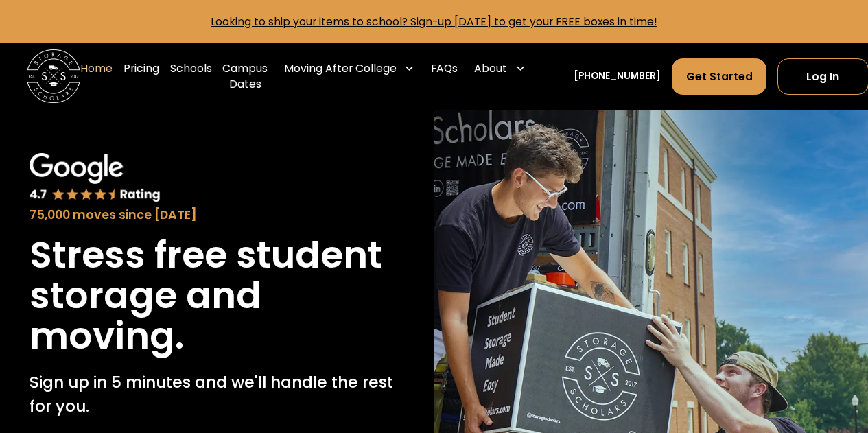 Image resolution: width=868 pixels, height=433 pixels. I want to click on a: FAQs, so click(444, 76).